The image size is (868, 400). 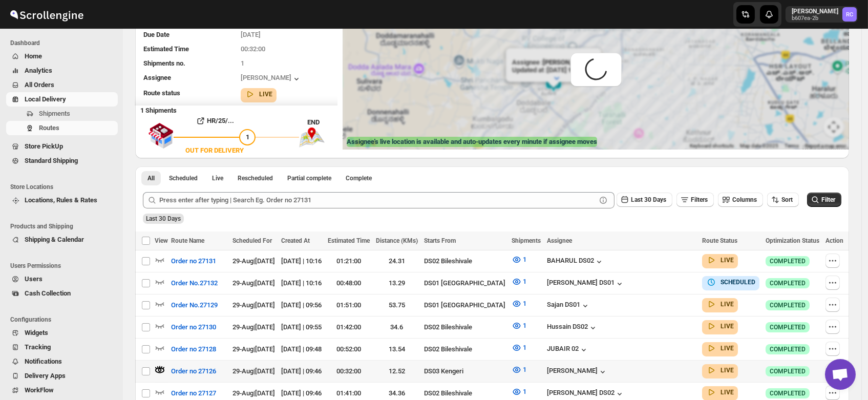 What do you see at coordinates (62, 391) in the screenshot?
I see `button: WorkFlow` at bounding box center [62, 391].